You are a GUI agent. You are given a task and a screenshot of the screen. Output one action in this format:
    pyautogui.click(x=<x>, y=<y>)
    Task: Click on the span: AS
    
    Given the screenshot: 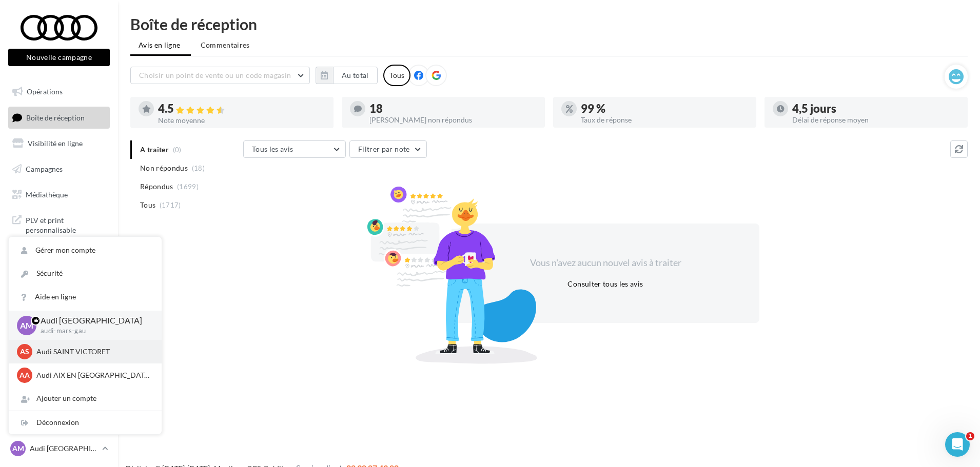 What is the action you would take?
    pyautogui.click(x=24, y=352)
    